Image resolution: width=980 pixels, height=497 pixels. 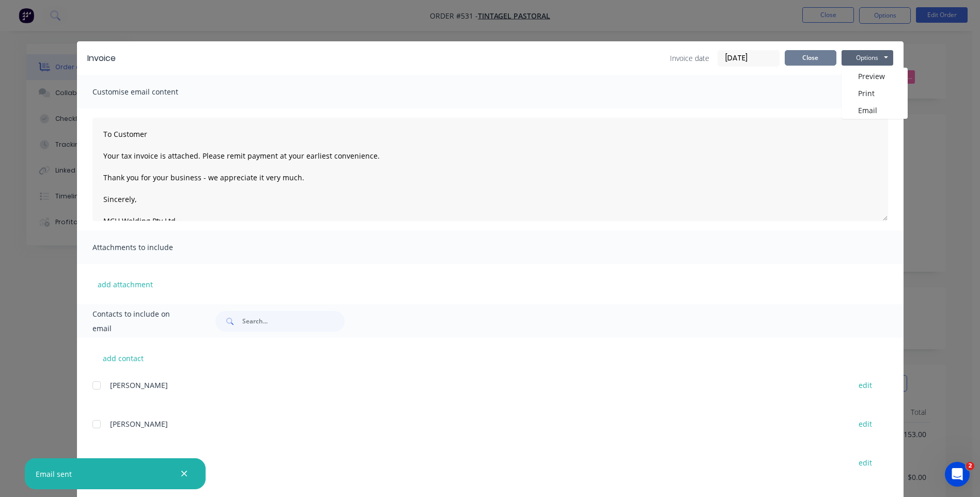 I want to click on button: Preview, so click(x=875, y=76).